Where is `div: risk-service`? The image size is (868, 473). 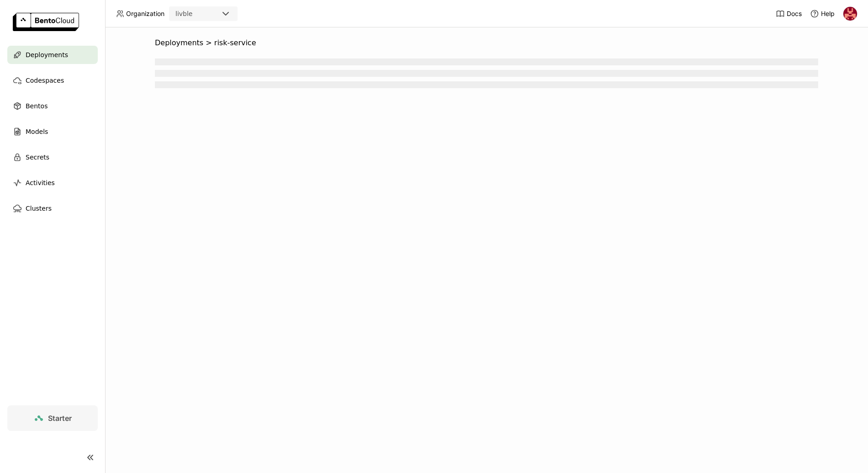 div: risk-service is located at coordinates (235, 43).